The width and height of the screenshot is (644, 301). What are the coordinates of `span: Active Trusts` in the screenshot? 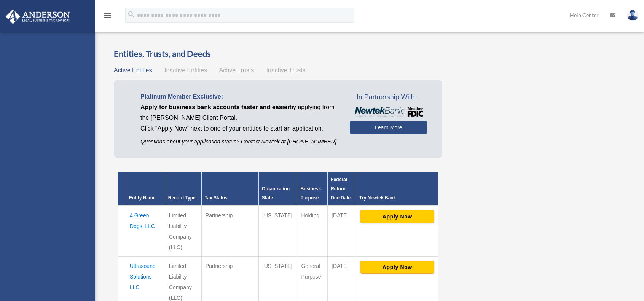 It's located at (237, 70).